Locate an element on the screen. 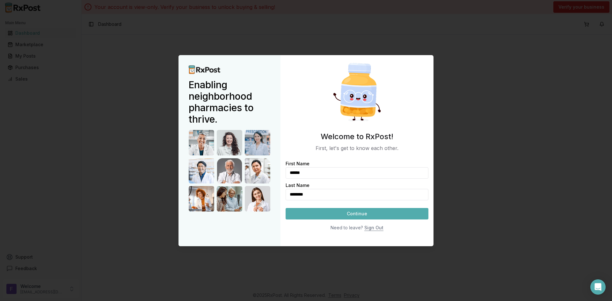 This screenshot has height=301, width=612. img: RxPost Logo is located at coordinates (205, 69).